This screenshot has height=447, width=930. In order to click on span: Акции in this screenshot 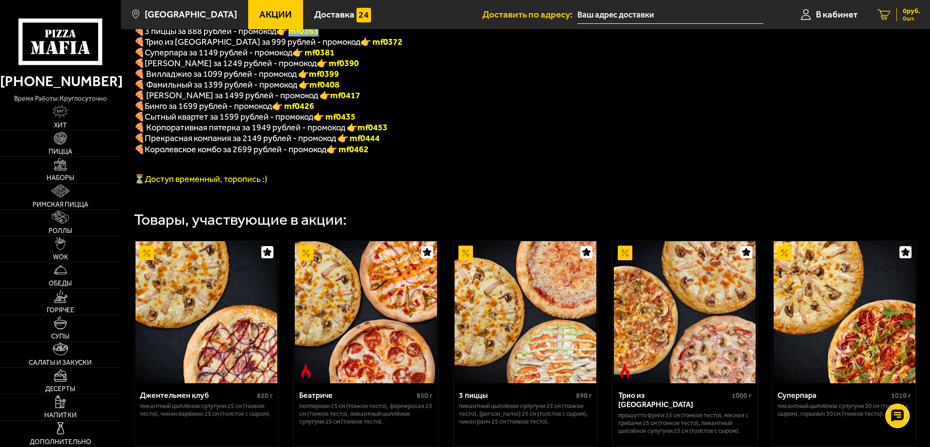, I will do `click(275, 14)`.